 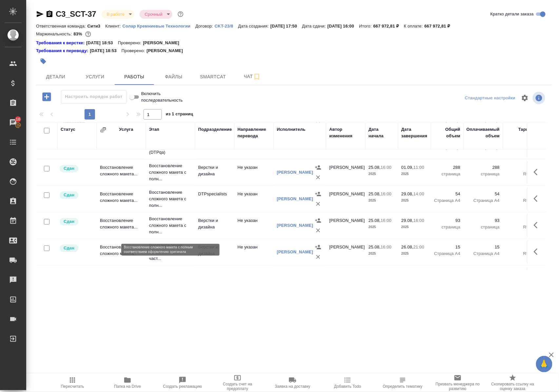 What do you see at coordinates (68, 130) in the screenshot?
I see `div: Статус` at bounding box center [68, 130].